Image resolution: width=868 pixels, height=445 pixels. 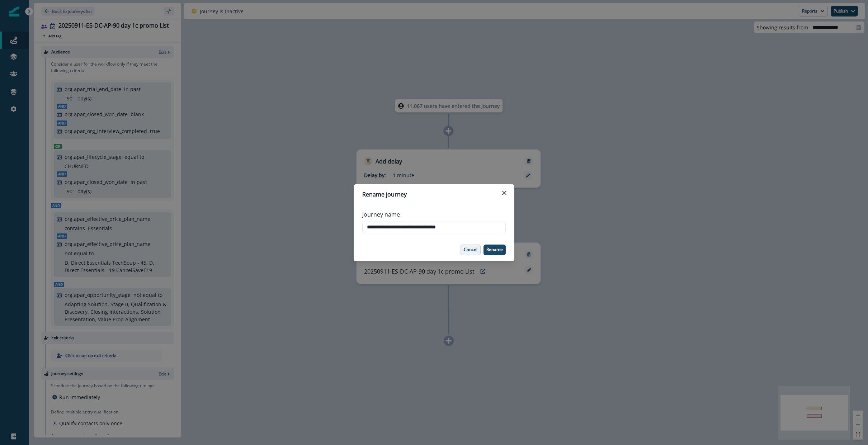 I want to click on p: Cancel, so click(x=470, y=249).